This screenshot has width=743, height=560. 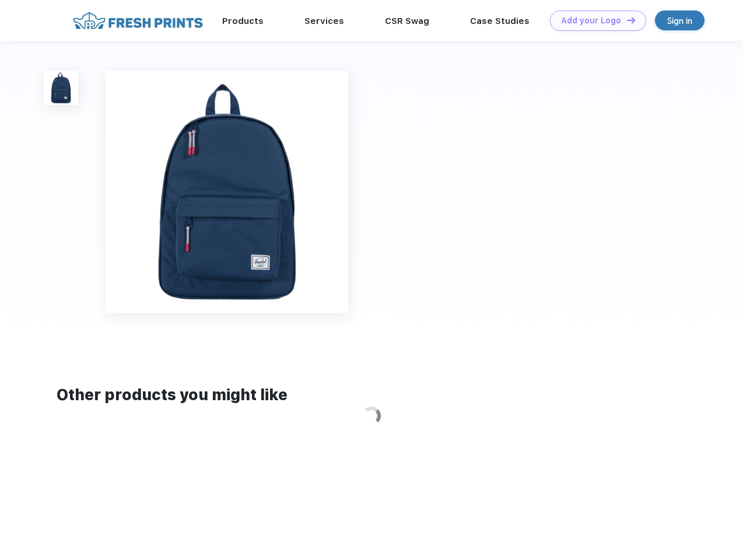 I want to click on div: Sign in, so click(x=680, y=21).